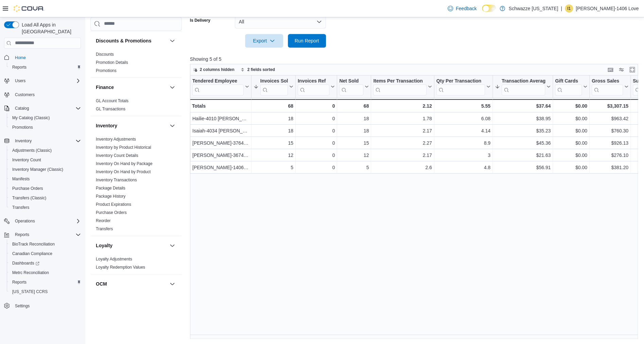 Image resolution: width=644 pixels, height=344 pixels. Describe the element at coordinates (22, 234) in the screenshot. I see `button: Reports` at that location.